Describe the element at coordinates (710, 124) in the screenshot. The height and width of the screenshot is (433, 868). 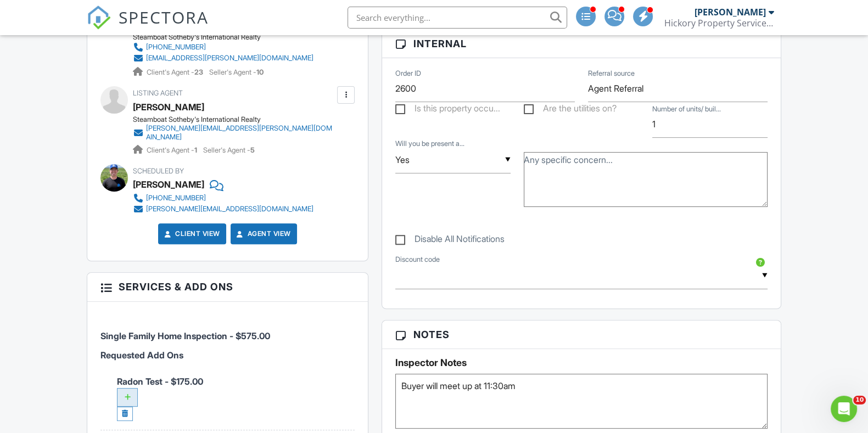
I see `input: Number of units/ buildings to be inspected` at that location.